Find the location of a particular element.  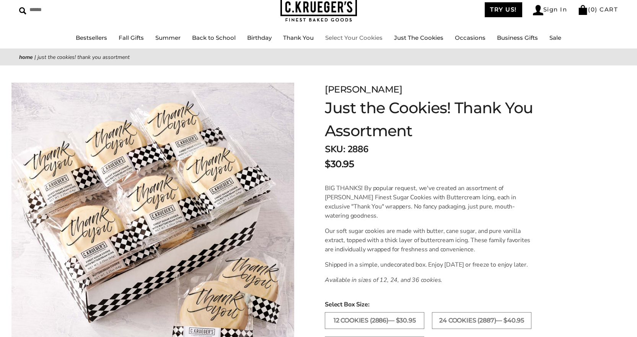

p: Our soft sugar cookies are made with butter, cane sugar, and pure vanilla extract, topped with a ... is located at coordinates (429, 240).